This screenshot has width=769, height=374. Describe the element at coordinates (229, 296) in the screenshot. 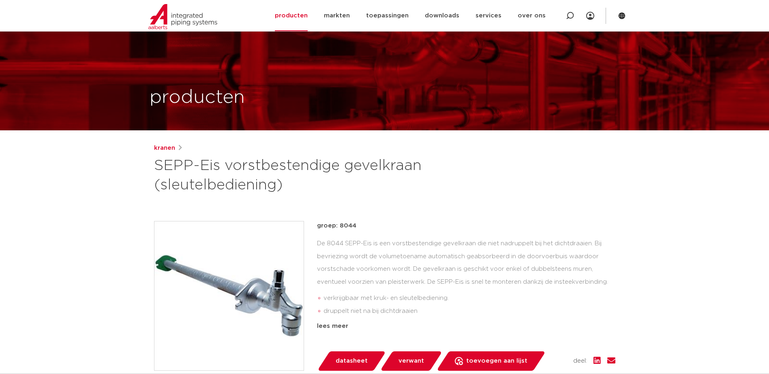

I see `img: Product Image for SEPP-Eis vorstbestendige gevelkraan (sleutelbediening)` at that location.